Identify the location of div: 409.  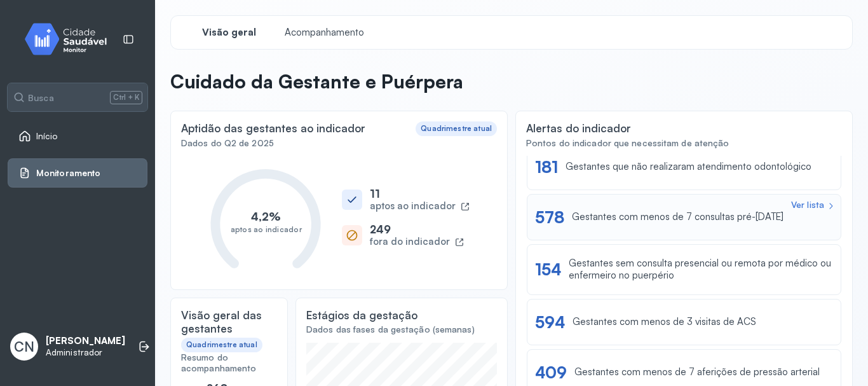
(551, 372).